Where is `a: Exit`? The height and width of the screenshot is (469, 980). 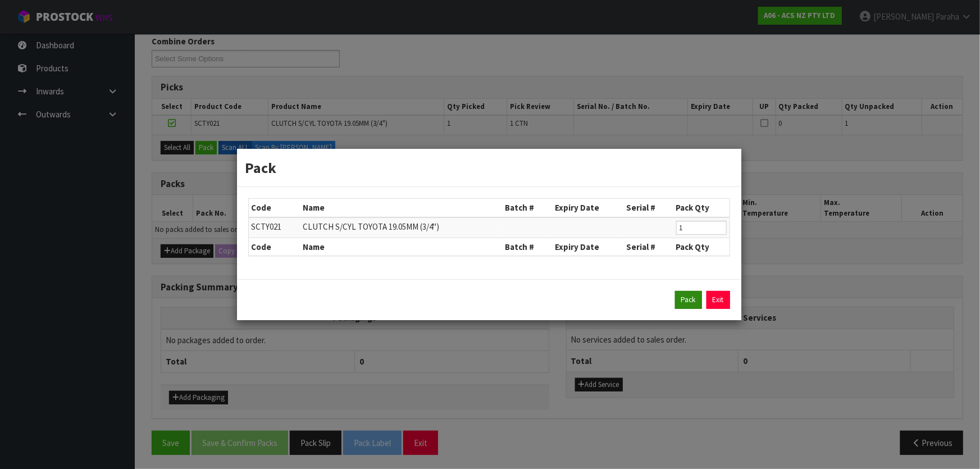
a: Exit is located at coordinates (718, 300).